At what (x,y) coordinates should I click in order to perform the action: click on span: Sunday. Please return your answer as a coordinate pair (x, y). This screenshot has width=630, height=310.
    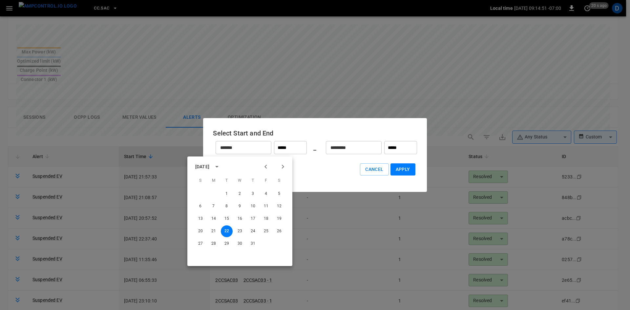
    Looking at the image, I should click on (201, 181).